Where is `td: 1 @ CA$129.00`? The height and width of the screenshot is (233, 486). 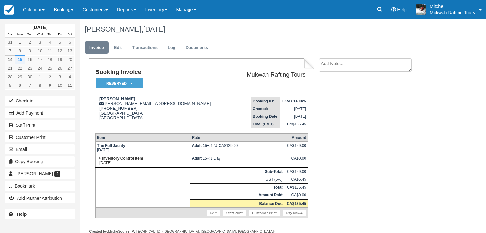
td: 1 @ CA$129.00 is located at coordinates (237, 148).